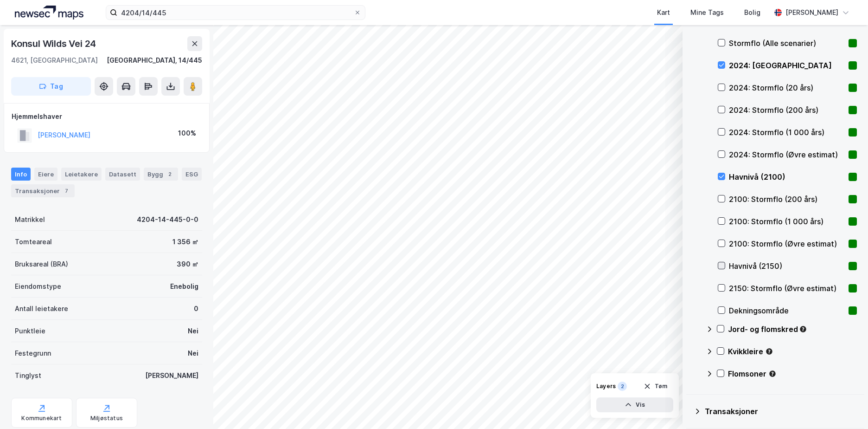 The width and height of the screenshot is (868, 429). Describe the element at coordinates (844, 407) in the screenshot. I see `div: Chat Widget` at that location.